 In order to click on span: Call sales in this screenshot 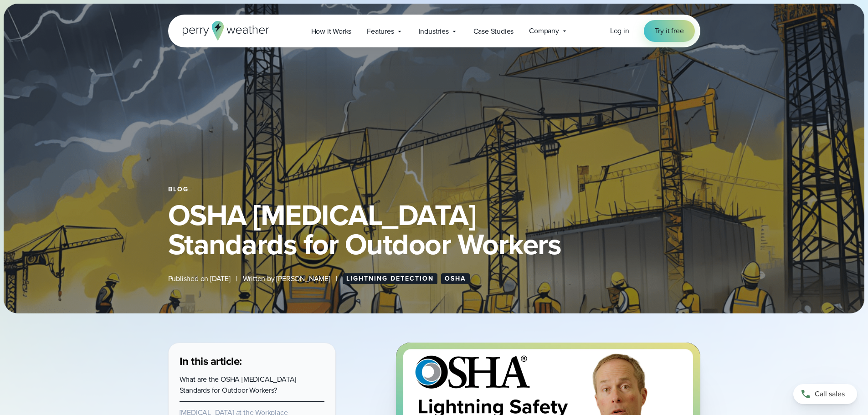, I will do `click(830, 394)`.